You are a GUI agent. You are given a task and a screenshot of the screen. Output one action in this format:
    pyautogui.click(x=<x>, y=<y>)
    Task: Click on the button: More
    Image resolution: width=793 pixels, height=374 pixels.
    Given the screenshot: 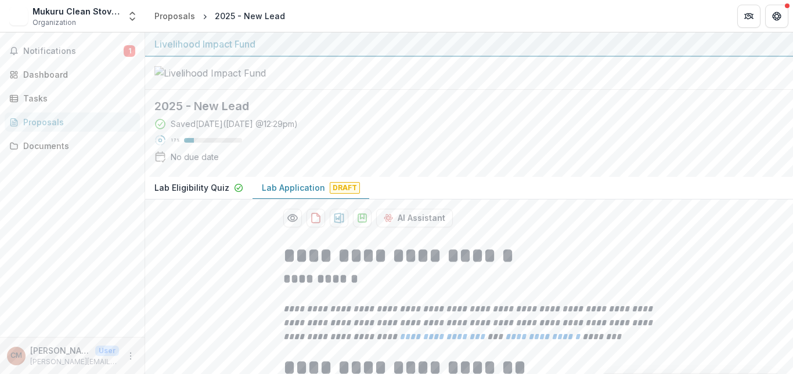 What is the action you would take?
    pyautogui.click(x=131, y=356)
    